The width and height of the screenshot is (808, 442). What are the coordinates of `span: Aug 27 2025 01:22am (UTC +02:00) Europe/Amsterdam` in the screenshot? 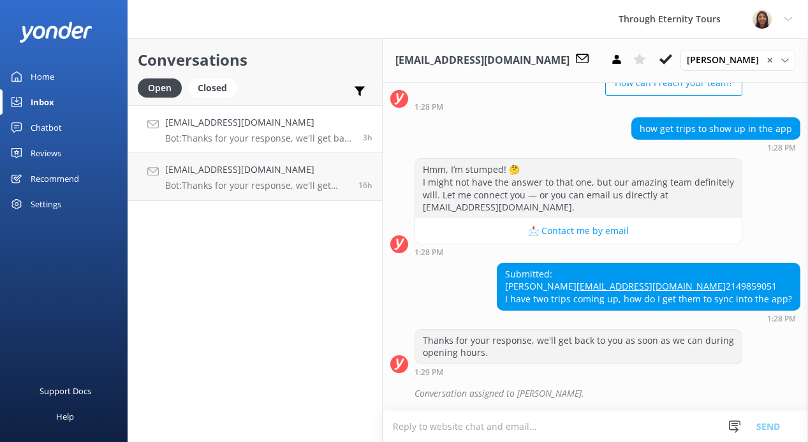 It's located at (365, 185).